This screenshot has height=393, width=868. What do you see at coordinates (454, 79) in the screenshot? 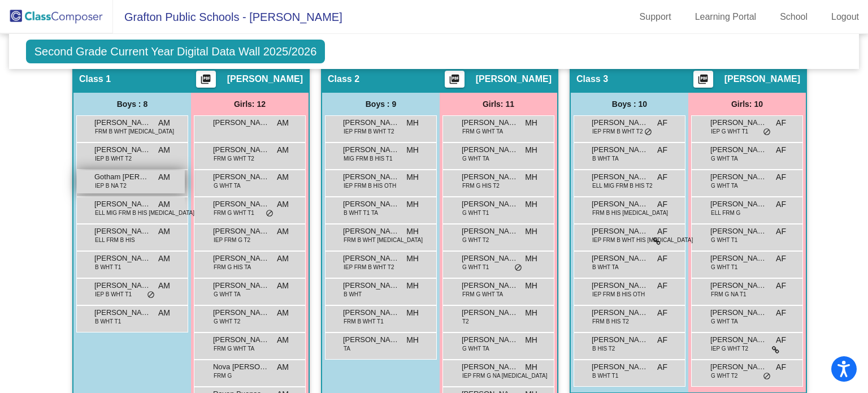
I see `button: Print Students Details` at bounding box center [454, 79].